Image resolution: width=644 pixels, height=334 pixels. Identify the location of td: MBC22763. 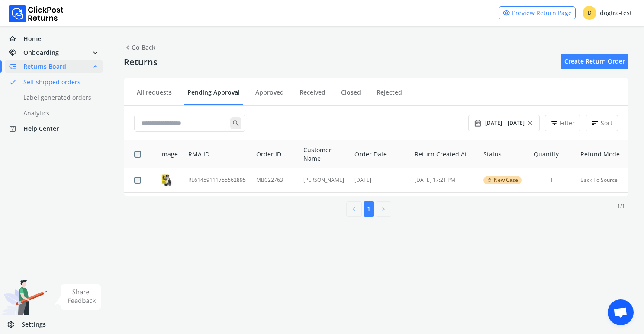
(275, 180).